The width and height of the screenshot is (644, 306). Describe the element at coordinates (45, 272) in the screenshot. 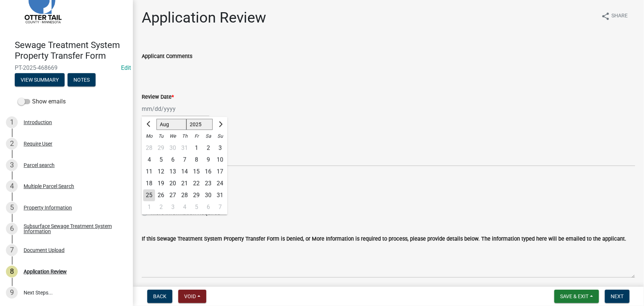

I see `div: Application Review` at that location.